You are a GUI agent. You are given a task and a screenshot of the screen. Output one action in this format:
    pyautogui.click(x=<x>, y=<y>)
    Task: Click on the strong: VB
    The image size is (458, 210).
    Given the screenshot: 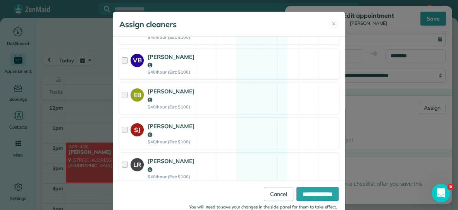 What is the action you would take?
    pyautogui.click(x=137, y=59)
    